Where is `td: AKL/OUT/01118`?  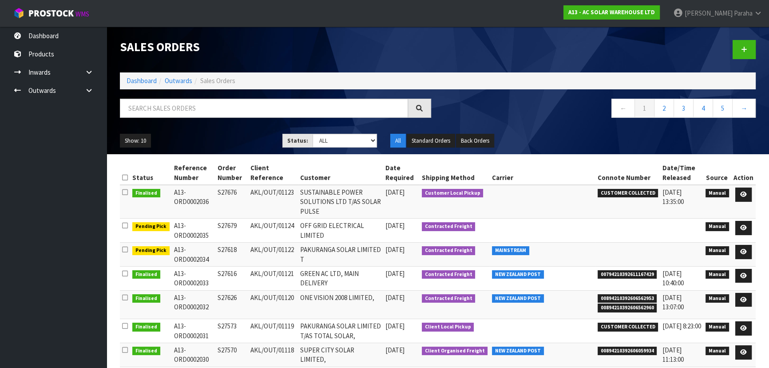
td: AKL/OUT/01118 is located at coordinates (273, 355).